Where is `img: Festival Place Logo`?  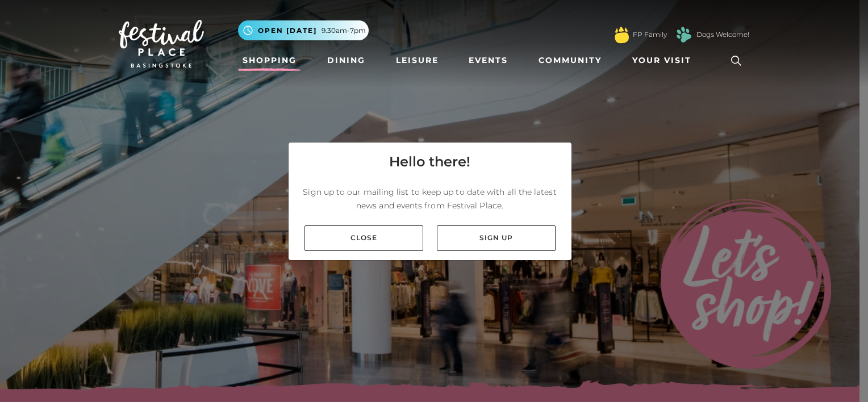 img: Festival Place Logo is located at coordinates (161, 44).